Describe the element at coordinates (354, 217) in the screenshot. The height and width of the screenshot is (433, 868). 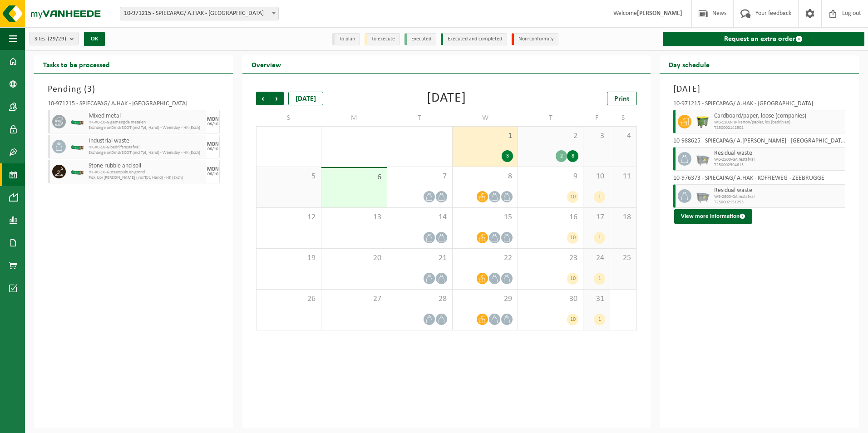
I see `span: 13` at that location.